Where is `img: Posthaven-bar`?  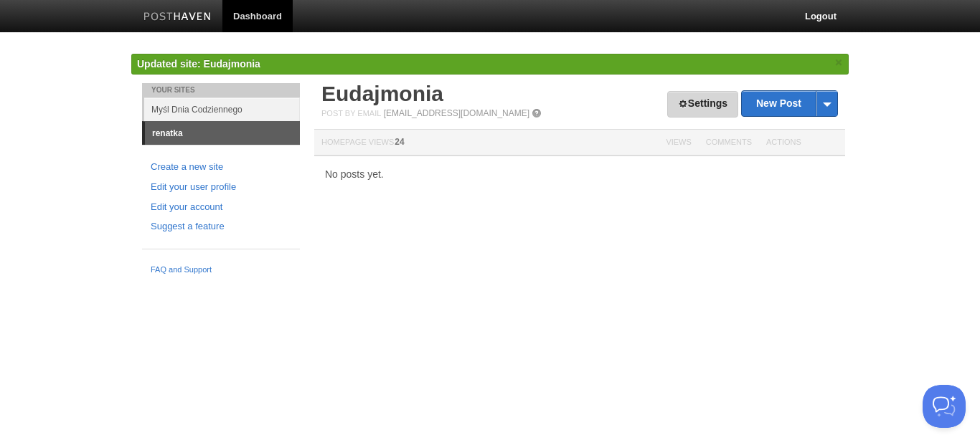
img: Posthaven-bar is located at coordinates (177, 18).